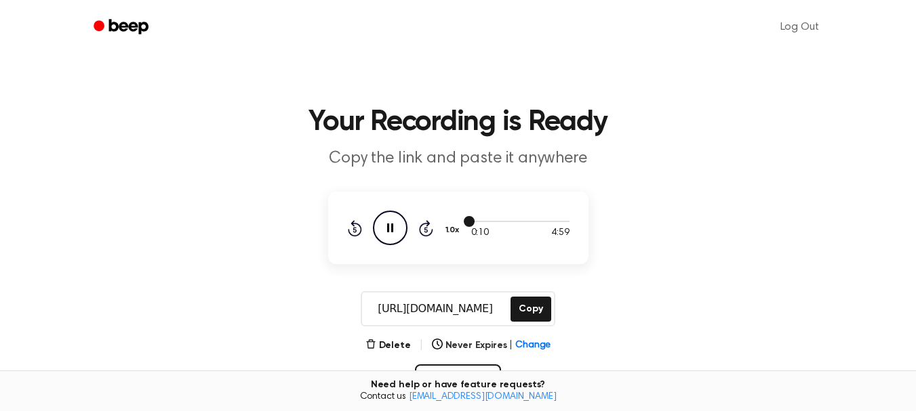  Describe the element at coordinates (457, 381) in the screenshot. I see `button: Record` at that location.